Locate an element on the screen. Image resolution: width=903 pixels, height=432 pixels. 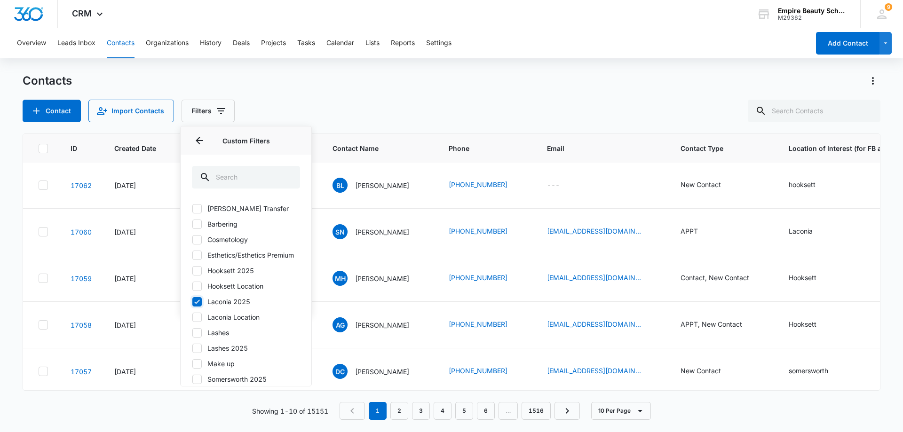
button: Actions is located at coordinates (873, 81).